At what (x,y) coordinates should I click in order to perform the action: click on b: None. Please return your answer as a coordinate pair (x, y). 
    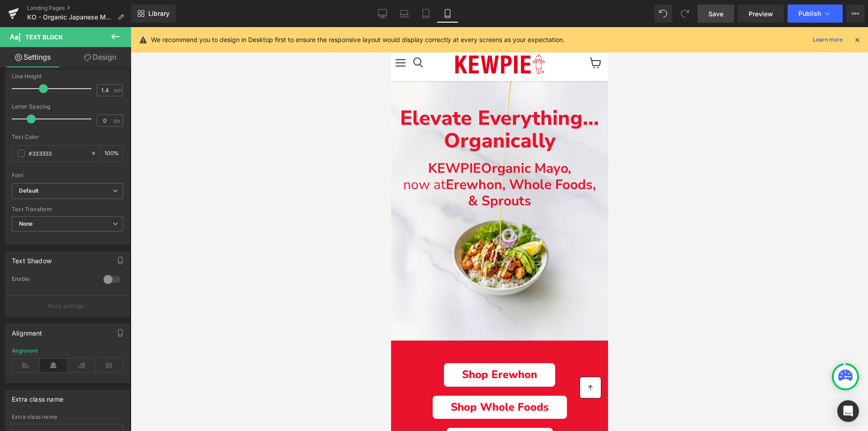
    Looking at the image, I should click on (26, 223).